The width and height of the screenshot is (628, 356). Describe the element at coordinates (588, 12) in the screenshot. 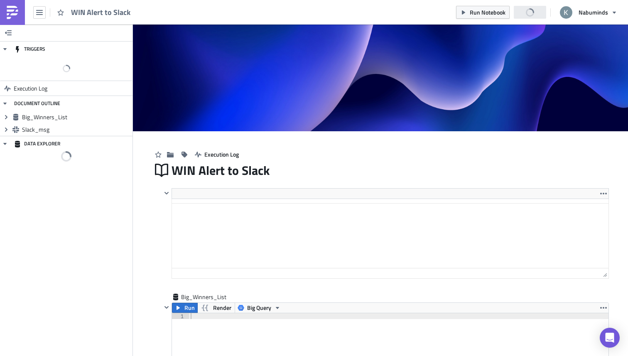

I see `button: Nabuminds` at that location.